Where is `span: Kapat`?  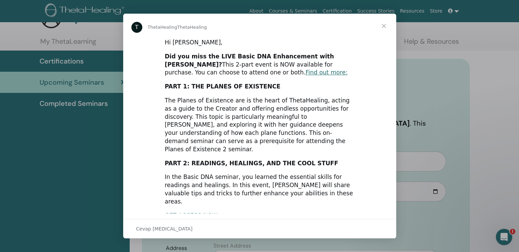
span: Kapat is located at coordinates (384, 26).